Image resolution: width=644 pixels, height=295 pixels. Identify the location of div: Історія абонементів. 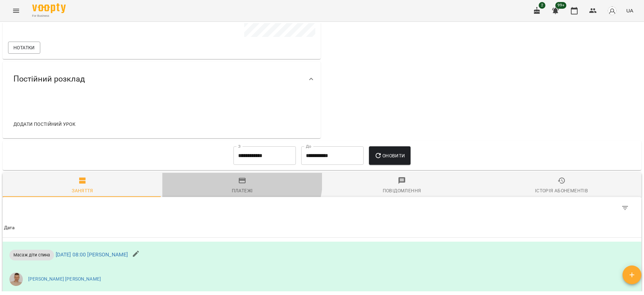
(562, 191).